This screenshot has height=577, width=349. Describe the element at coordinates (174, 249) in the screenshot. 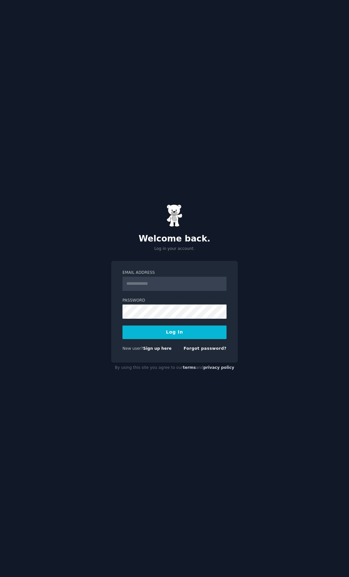

I see `p: Log in your account.` at that location.